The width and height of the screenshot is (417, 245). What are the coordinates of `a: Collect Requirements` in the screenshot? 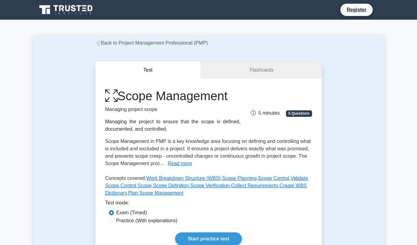 It's located at (254, 185).